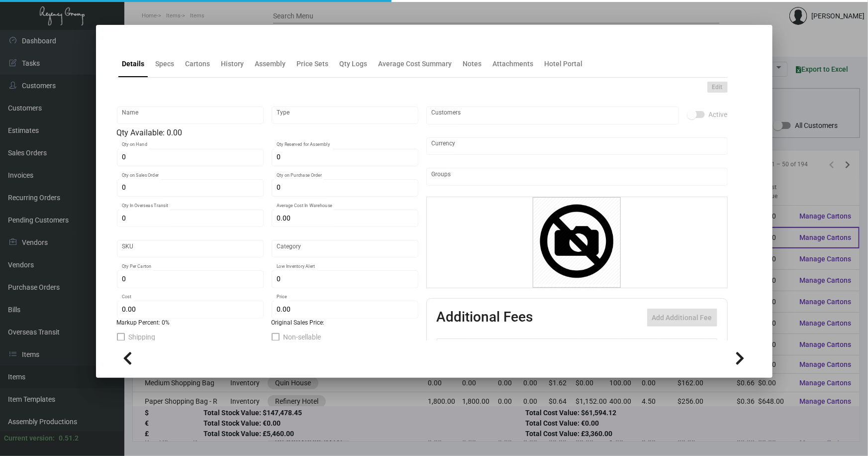 The height and width of the screenshot is (456, 868). What do you see at coordinates (514, 64) in the screenshot?
I see `div: Attachments` at bounding box center [514, 64].